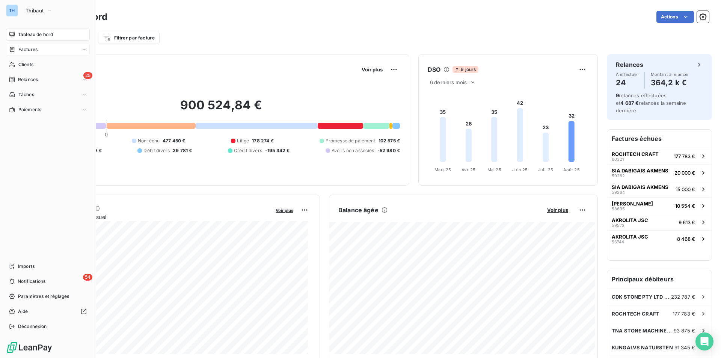 The height and width of the screenshot is (358, 721). Describe the element at coordinates (520, 170) in the screenshot. I see `tspan: Juin 25` at that location.